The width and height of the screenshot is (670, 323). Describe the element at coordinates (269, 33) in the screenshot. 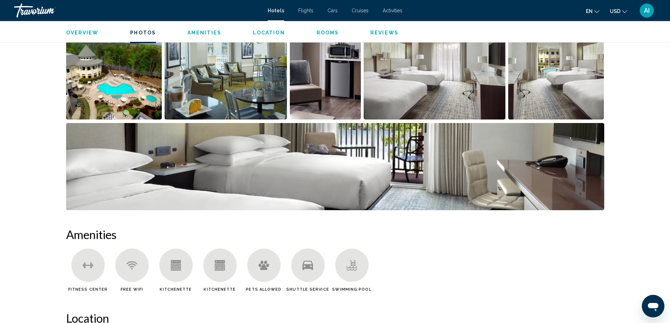

I see `span: Location` at that location.